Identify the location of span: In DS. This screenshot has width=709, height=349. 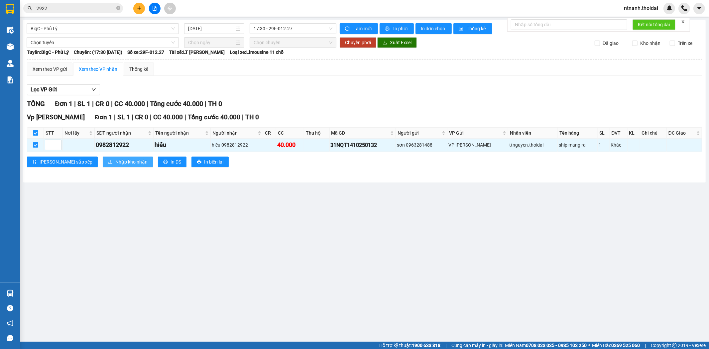
(176, 162).